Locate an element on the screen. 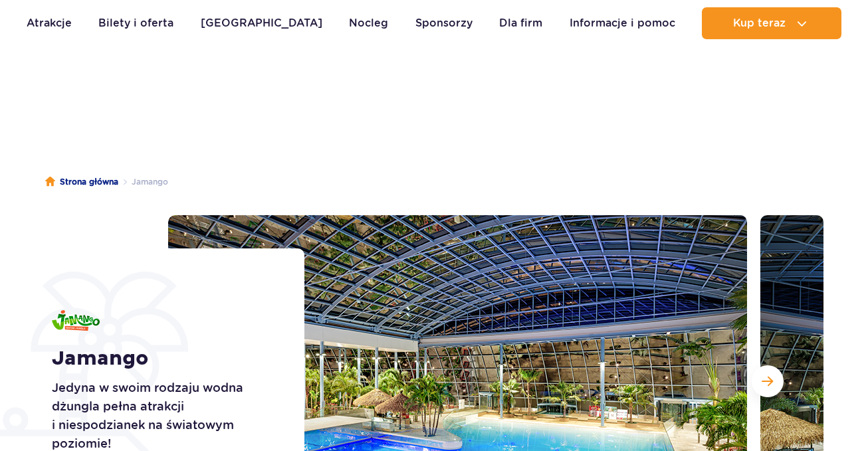 The height and width of the screenshot is (451, 868). button: Kup teraz is located at coordinates (771, 23).